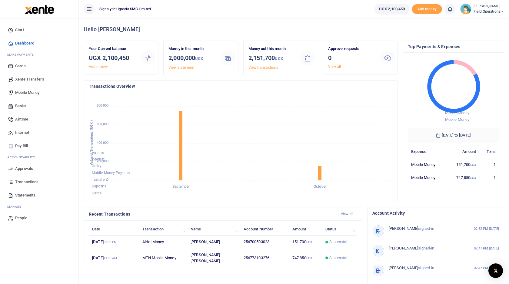 The width and height of the screenshot is (509, 284). What do you see at coordinates (25, 43) in the screenshot?
I see `span: Dashboard` at bounding box center [25, 43].